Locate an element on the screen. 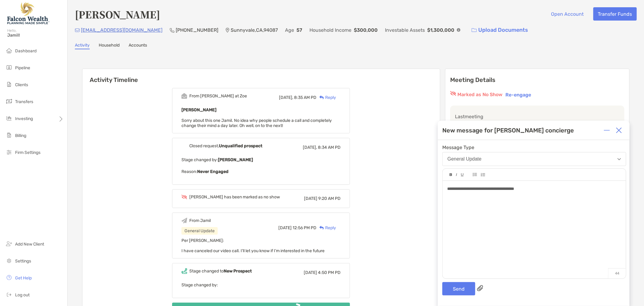  span: 9:20 AM PD is located at coordinates (329, 198).